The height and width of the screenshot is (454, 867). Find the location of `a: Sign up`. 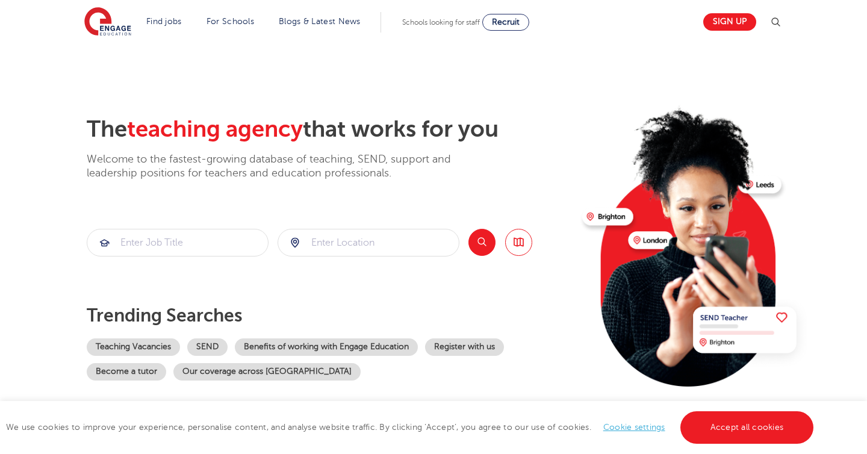

a: Sign up is located at coordinates (730, 22).